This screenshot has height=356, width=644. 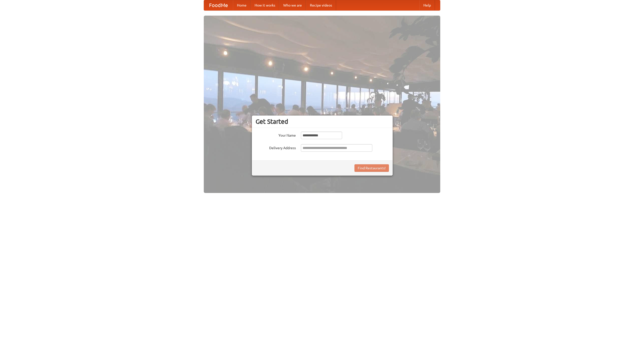 I want to click on a: Help, so click(x=427, y=5).